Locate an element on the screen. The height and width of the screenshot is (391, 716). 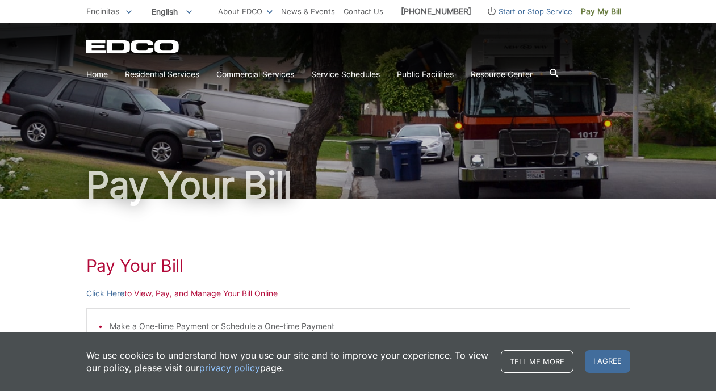
a: privacy policy is located at coordinates (229, 368).